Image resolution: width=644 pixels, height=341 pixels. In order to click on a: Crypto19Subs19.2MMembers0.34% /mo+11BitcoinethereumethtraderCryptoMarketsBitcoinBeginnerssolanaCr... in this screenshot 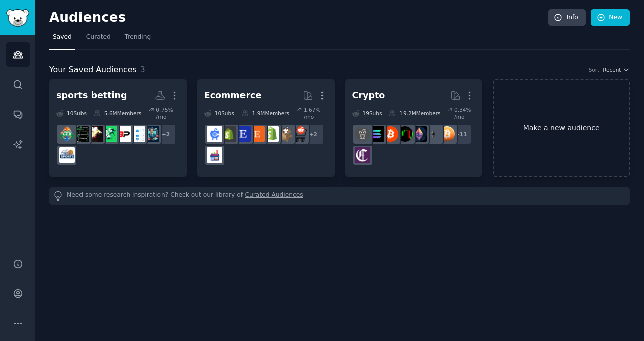, I will do `click(414, 128)`.